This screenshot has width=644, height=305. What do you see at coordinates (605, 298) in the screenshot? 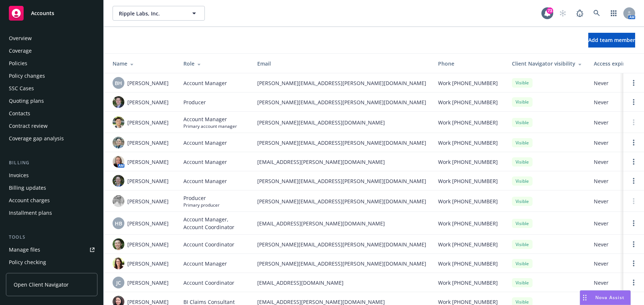
I see `button: Nova Assist` at bounding box center [605, 298].